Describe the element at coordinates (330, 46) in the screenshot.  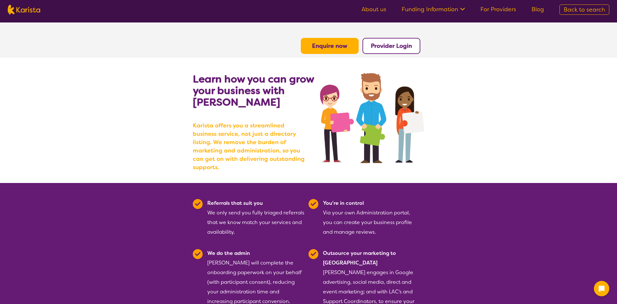
I see `button: Enquire now` at that location.